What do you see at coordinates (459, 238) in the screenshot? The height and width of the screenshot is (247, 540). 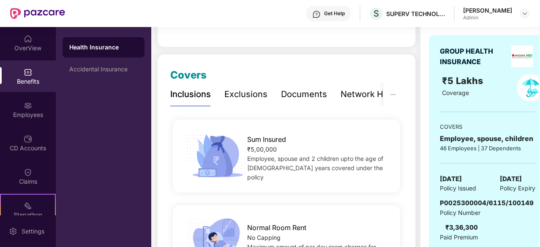 I see `span: Paid Premium` at bounding box center [459, 238].